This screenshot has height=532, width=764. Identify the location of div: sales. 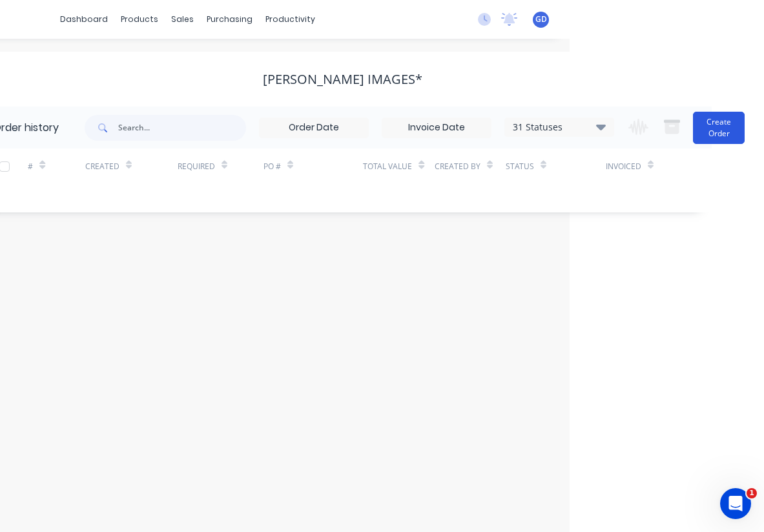
(182, 19).